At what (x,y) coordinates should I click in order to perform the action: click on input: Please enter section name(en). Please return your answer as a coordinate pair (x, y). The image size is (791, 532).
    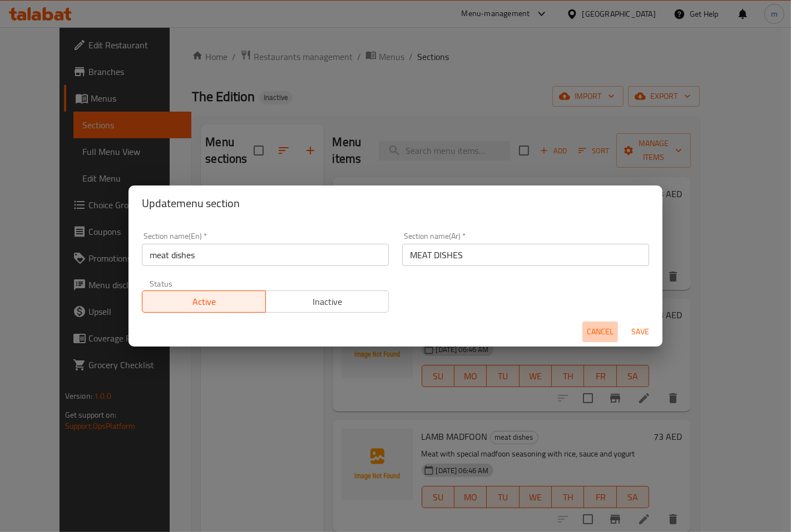
    Looking at the image, I should click on (266, 255).